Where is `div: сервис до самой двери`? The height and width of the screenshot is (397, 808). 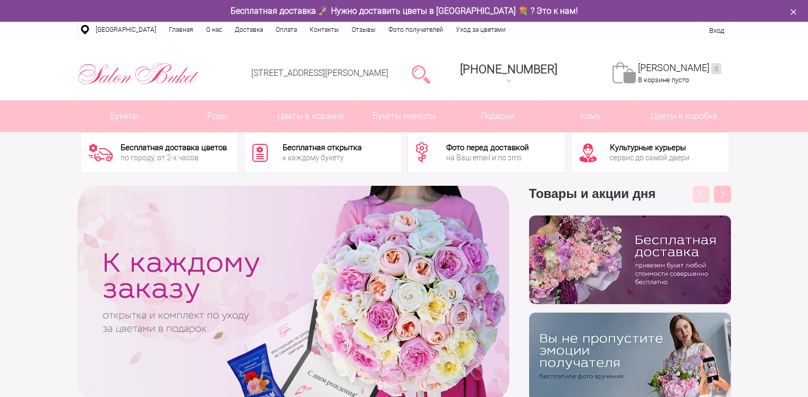 div: сервис до самой двери is located at coordinates (650, 158).